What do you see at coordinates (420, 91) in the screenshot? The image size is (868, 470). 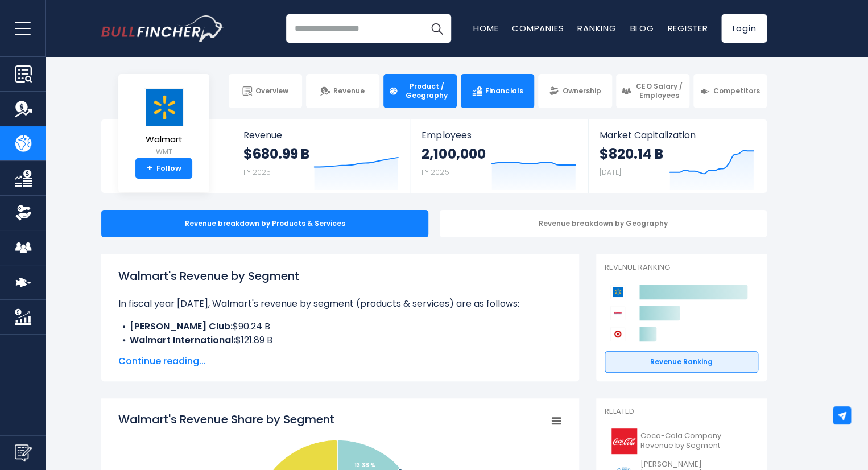 I see `a: Product / Geography` at bounding box center [420, 91].